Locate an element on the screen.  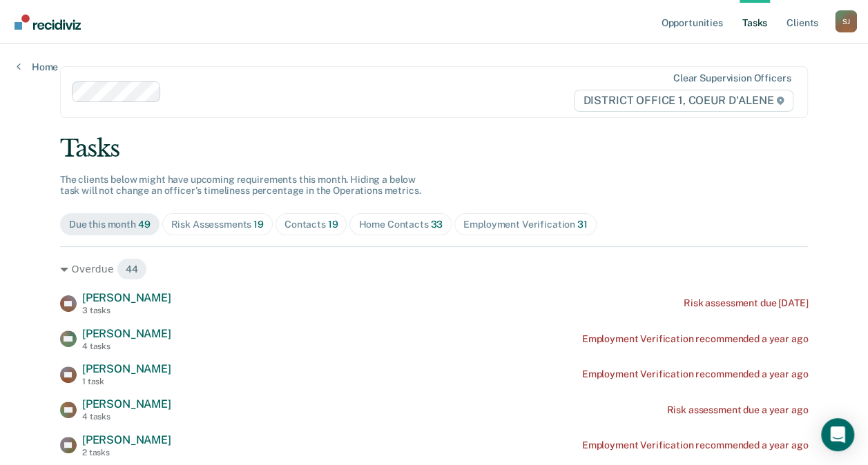
div: Risk assessment due a year ago is located at coordinates (737, 410).